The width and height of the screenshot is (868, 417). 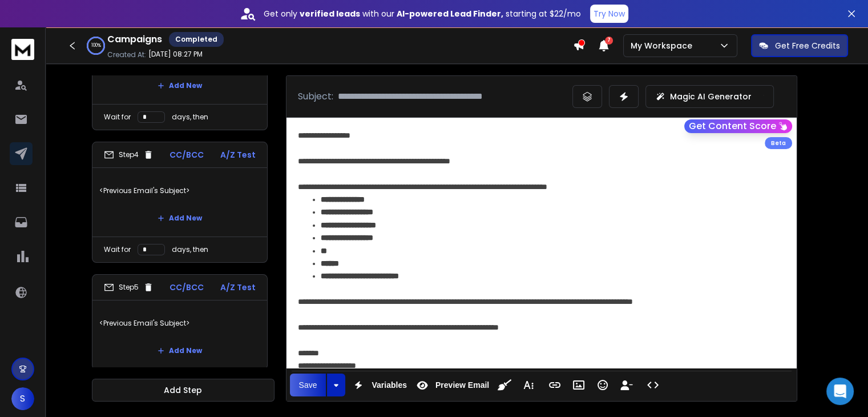 What do you see at coordinates (23, 49) in the screenshot?
I see `img: logo` at bounding box center [23, 49].